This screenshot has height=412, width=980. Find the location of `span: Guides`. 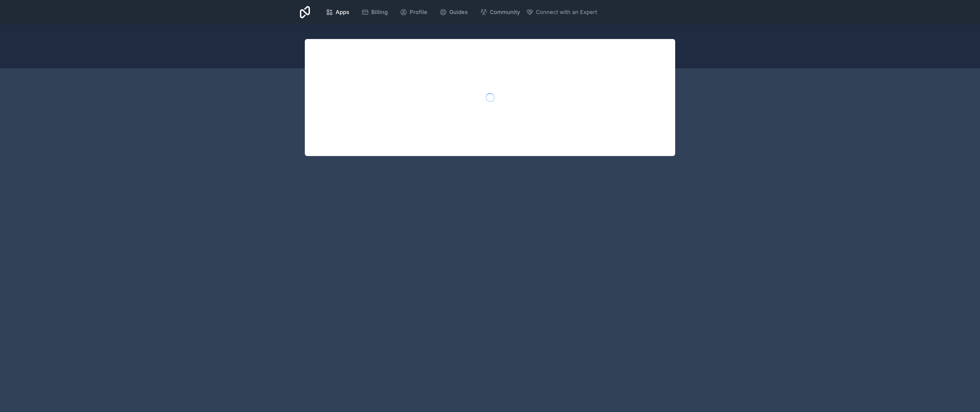

span: Guides is located at coordinates (458, 12).